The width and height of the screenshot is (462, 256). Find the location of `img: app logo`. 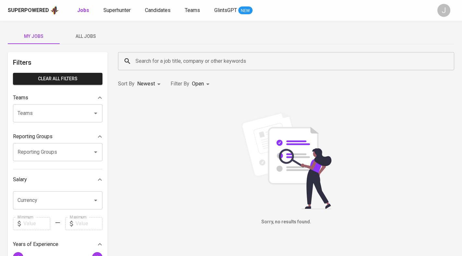

img: app logo is located at coordinates (54, 10).